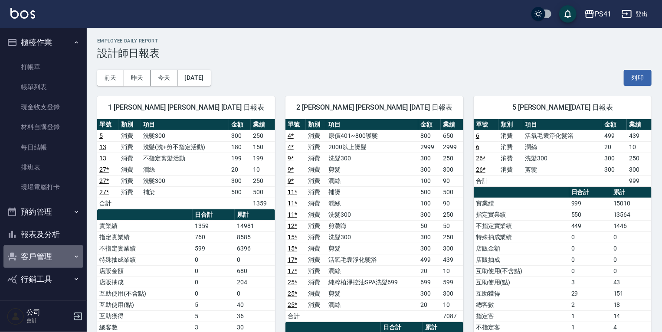 Image resolution: width=662 pixels, height=332 pixels. Describe the element at coordinates (372, 192) in the screenshot. I see `td: 補燙` at that location.